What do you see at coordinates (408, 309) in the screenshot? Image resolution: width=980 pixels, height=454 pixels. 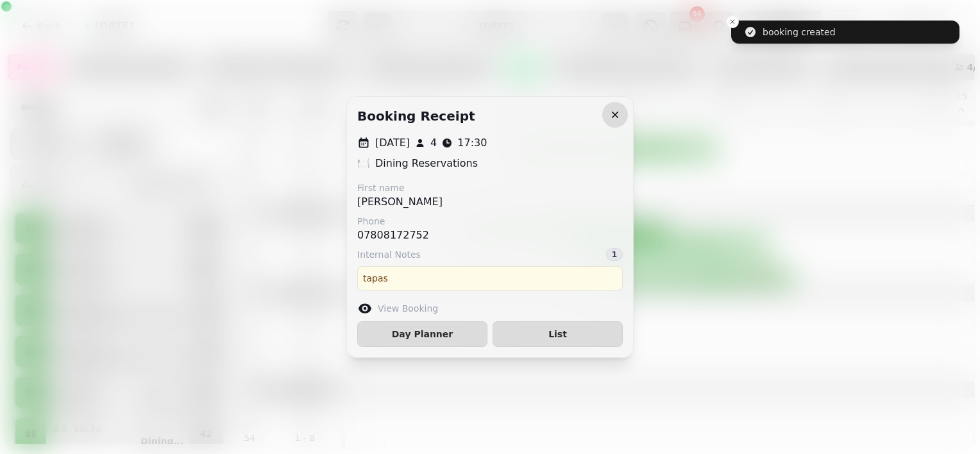 I see `label: View Booking` at bounding box center [408, 309].